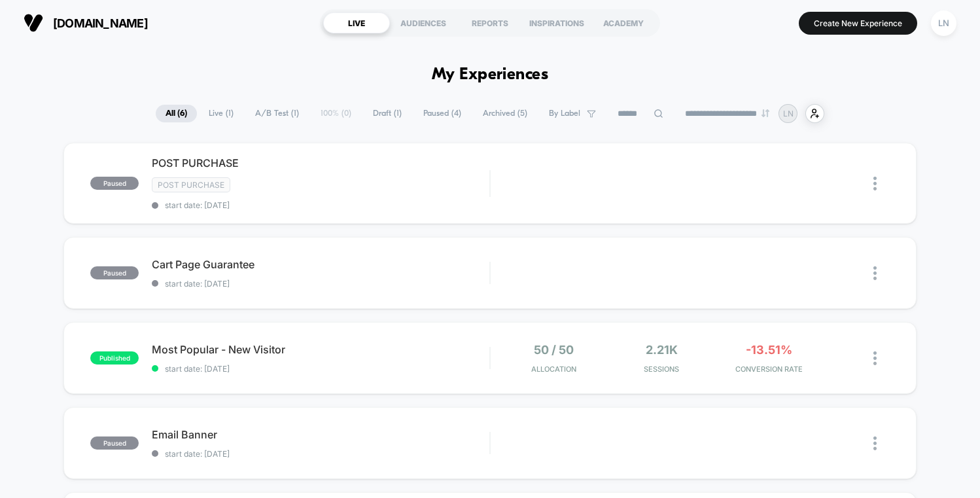 Image resolution: width=980 pixels, height=498 pixels. What do you see at coordinates (33, 23) in the screenshot?
I see `img: Visually logo` at bounding box center [33, 23].